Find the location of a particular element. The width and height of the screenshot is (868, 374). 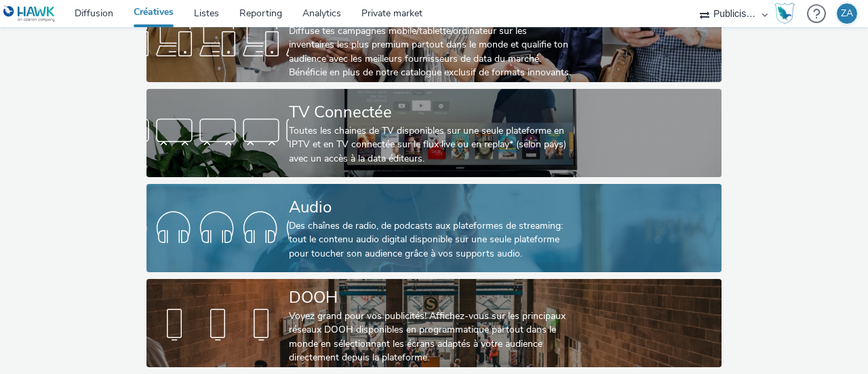

div: Diffuse tes campagnes mobile/tablette/ordinateur sur les inventaires les plus premium partout dan... is located at coordinates (432, 52).